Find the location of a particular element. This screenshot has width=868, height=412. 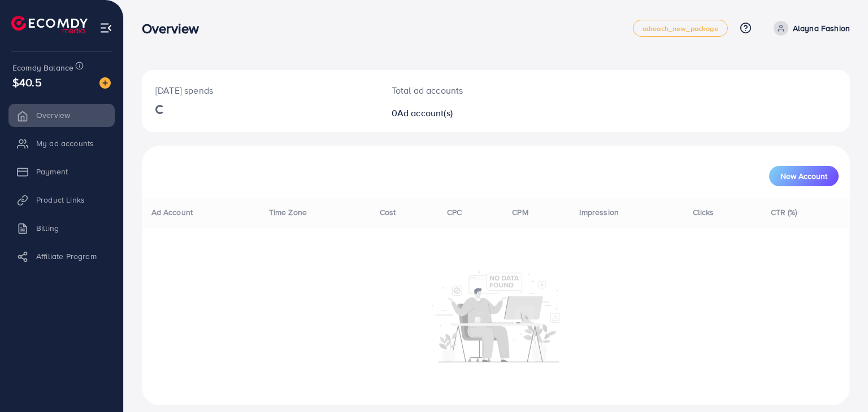

span: Ad account(s) is located at coordinates (425, 113).